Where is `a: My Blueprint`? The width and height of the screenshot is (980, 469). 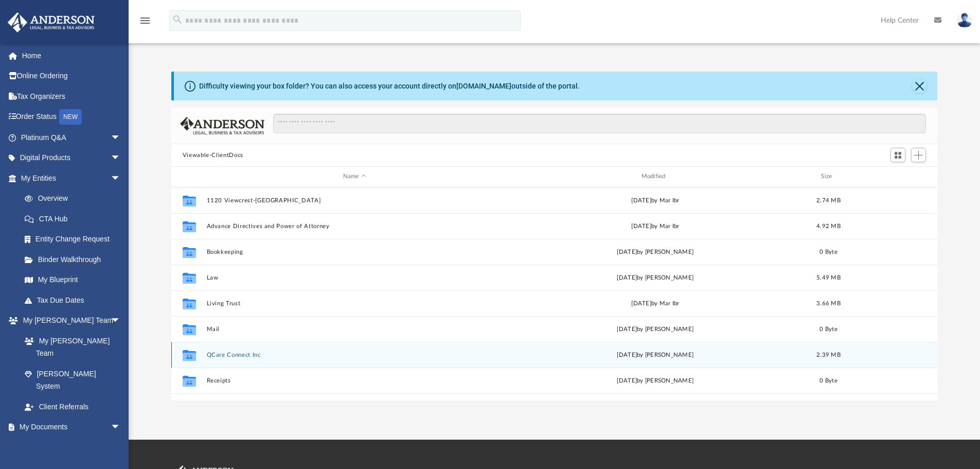 a: My Blueprint is located at coordinates (73, 280).